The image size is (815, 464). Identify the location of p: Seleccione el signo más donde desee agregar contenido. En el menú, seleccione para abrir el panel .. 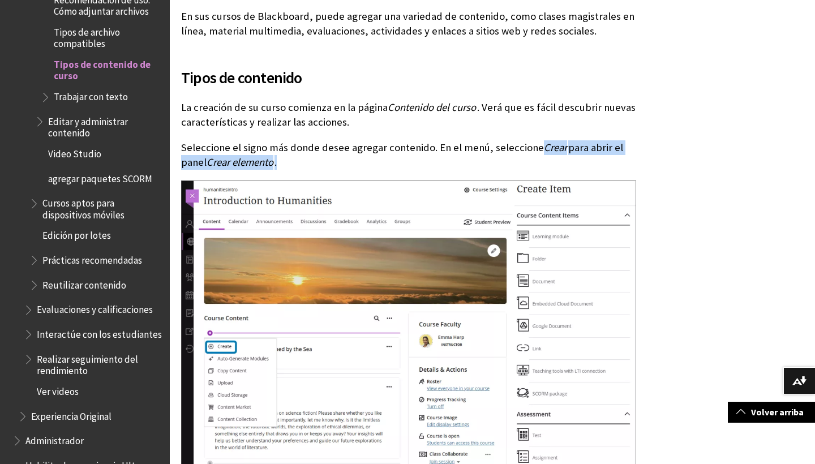
(409, 155).